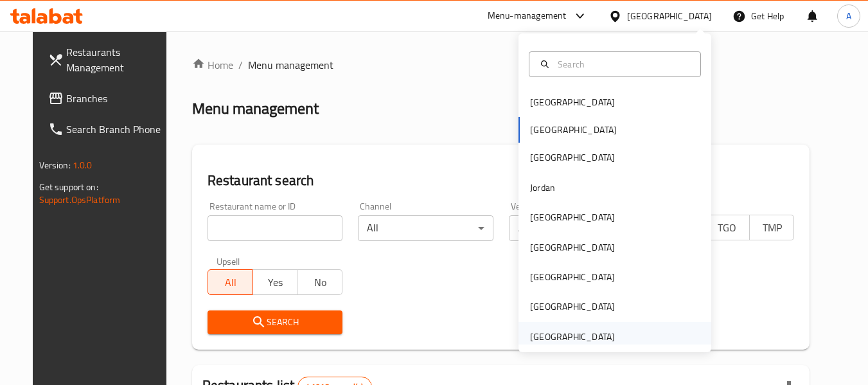 The height and width of the screenshot is (385, 868). Describe the element at coordinates (727, 227) in the screenshot. I see `span: TGO` at that location.